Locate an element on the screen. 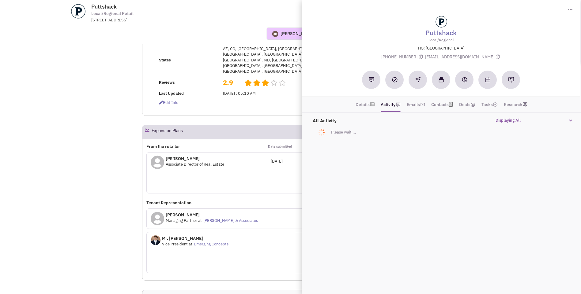 This screenshot has width=581, height=294. img: Reachout is located at coordinates (417, 80).